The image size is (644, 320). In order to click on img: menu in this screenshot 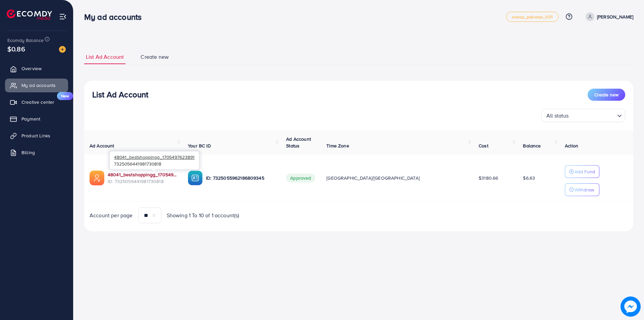, I will do `click(63, 17)`.